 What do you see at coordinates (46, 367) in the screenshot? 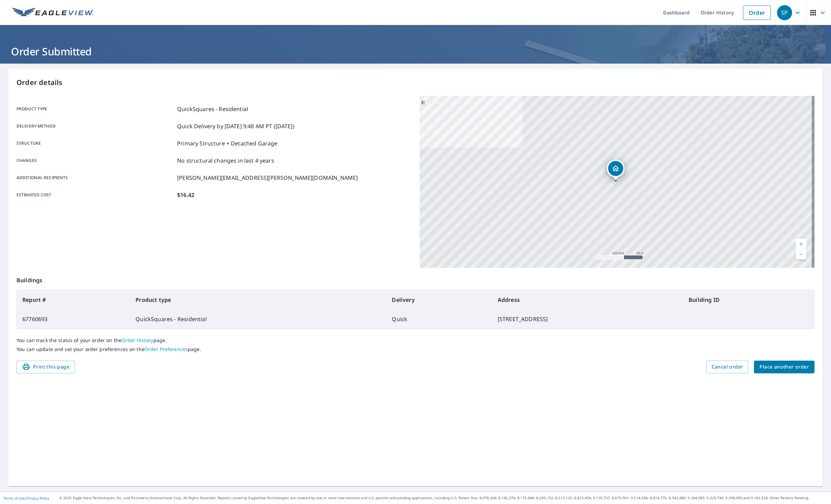
I see `span: Print this page` at bounding box center [46, 367].